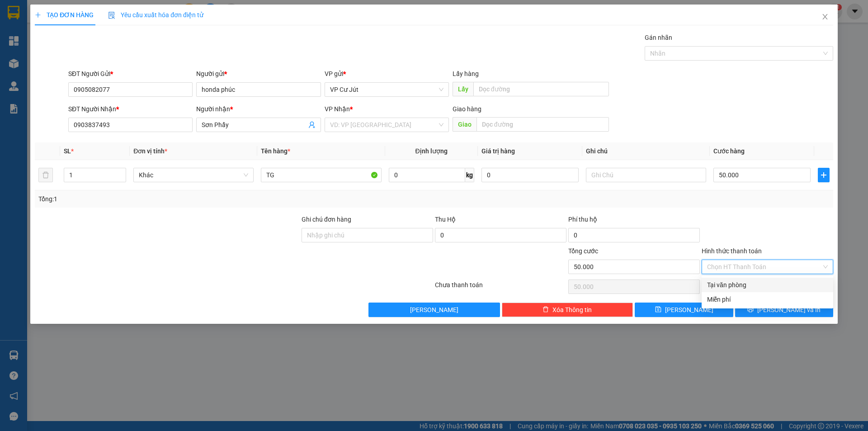 This screenshot has width=868, height=431. Describe the element at coordinates (646, 151) in the screenshot. I see `th: Ghi chú` at that location.